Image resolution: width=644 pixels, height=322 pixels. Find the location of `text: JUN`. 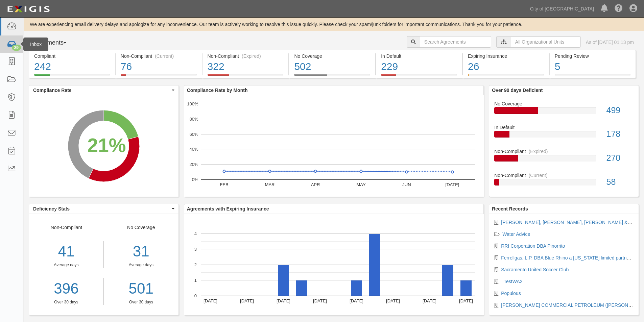

text: JUN is located at coordinates (406, 185).